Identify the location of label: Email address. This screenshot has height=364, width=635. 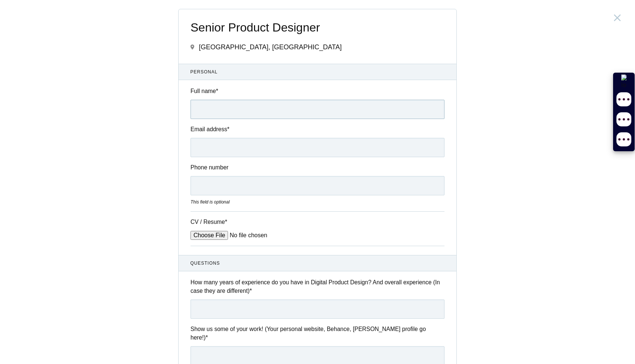
(318, 129).